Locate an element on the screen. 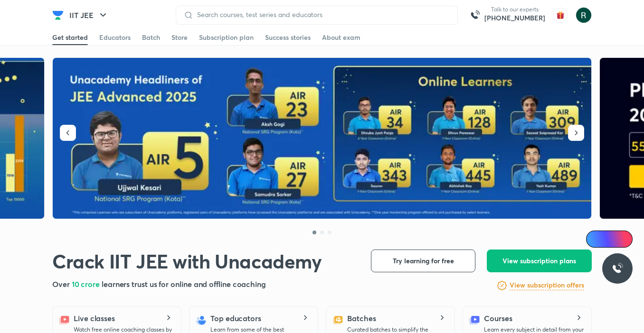  h5: Batches is located at coordinates (361, 318).